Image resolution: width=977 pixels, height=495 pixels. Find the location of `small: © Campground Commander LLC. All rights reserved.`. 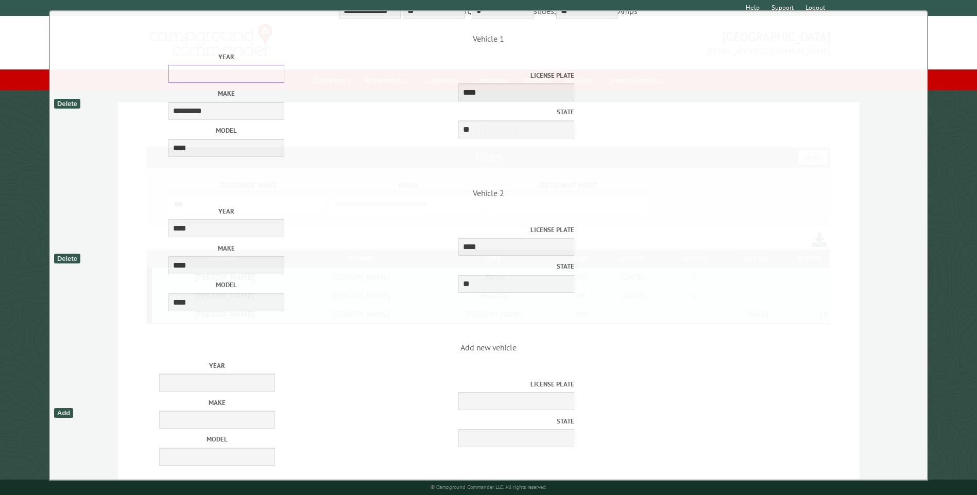

small: © Campground Commander LLC. All rights reserved. is located at coordinates (489, 487).